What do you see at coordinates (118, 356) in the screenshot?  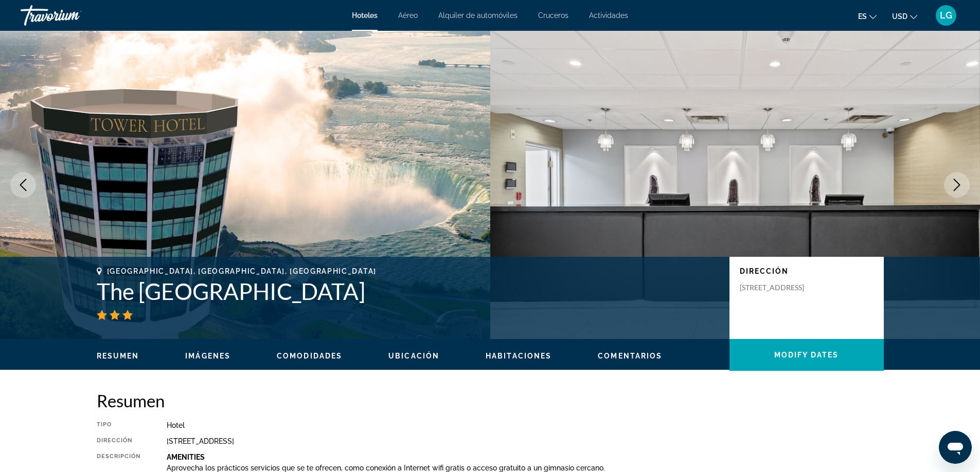 I see `span: Resumen` at bounding box center [118, 356].